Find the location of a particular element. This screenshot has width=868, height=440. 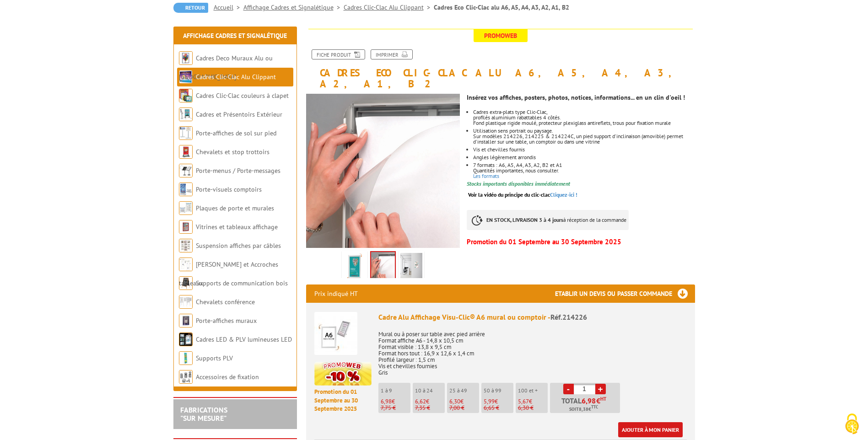

p: 25 à 49 is located at coordinates (464, 391).